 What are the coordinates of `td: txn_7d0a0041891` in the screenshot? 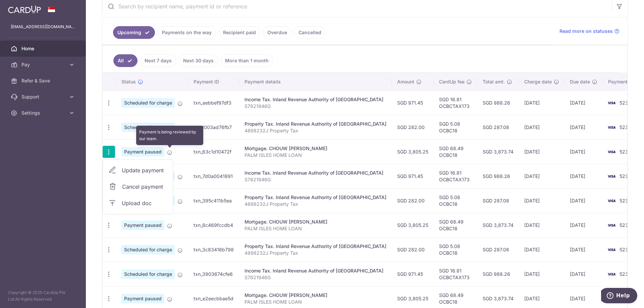 It's located at (214, 176).